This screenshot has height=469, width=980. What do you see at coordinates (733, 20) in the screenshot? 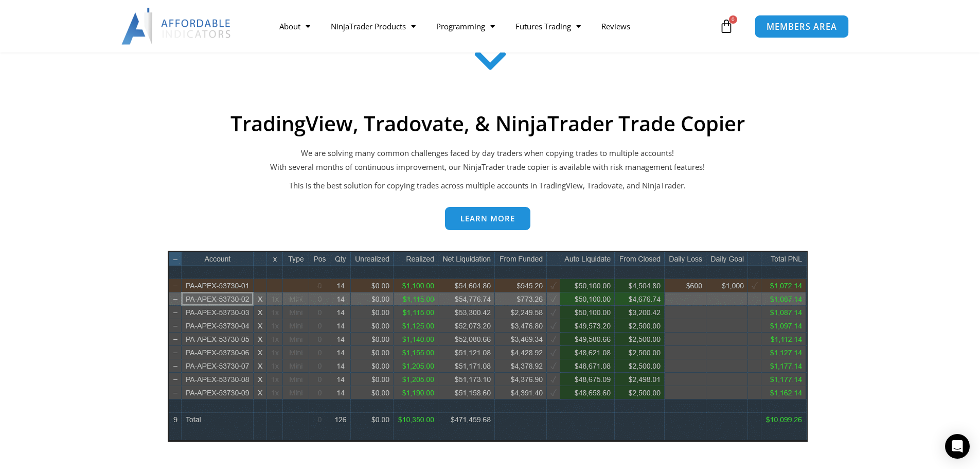
I see `span: 0` at bounding box center [733, 20].